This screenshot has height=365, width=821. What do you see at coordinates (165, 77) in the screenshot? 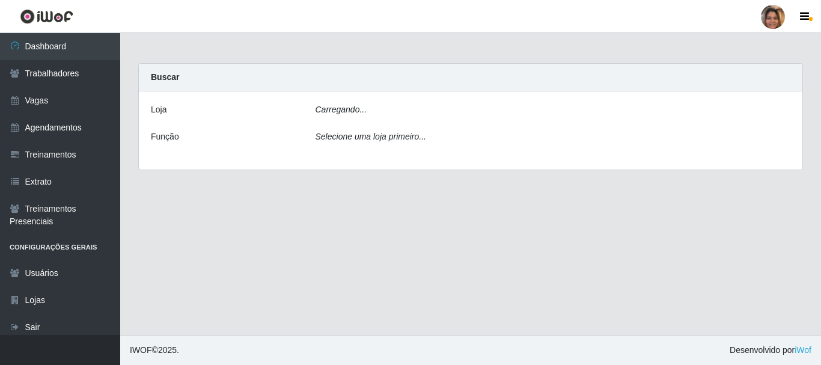
I see `strong: Buscar` at bounding box center [165, 77].